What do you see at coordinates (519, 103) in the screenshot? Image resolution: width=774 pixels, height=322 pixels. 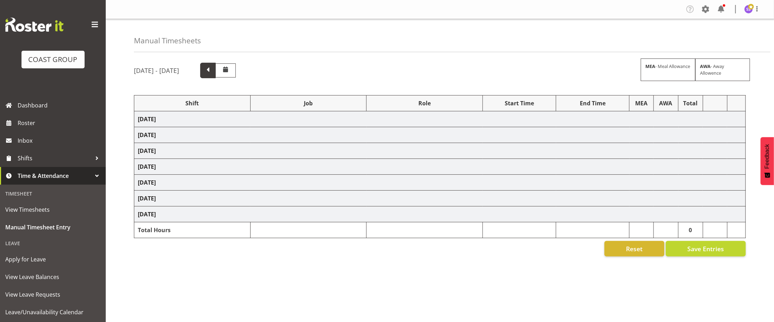 I see `div: Start Time` at bounding box center [519, 103].